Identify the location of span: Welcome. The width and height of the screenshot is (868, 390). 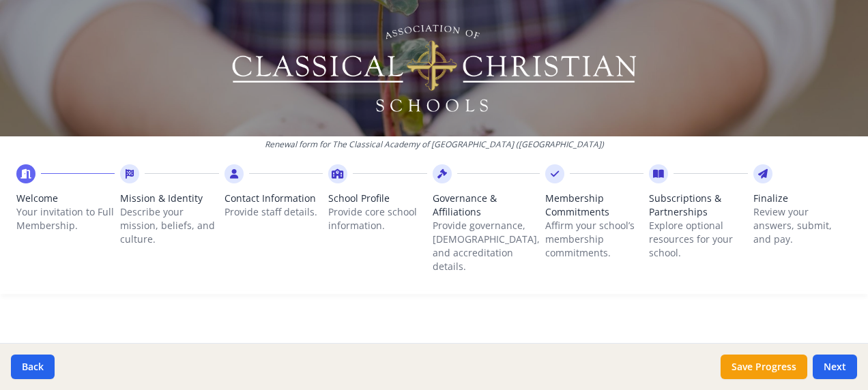
(65, 199).